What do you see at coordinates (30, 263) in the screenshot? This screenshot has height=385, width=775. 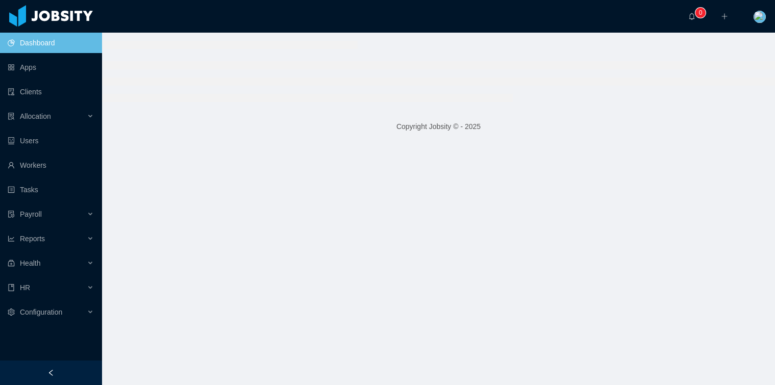 I see `span: Health` at bounding box center [30, 263].